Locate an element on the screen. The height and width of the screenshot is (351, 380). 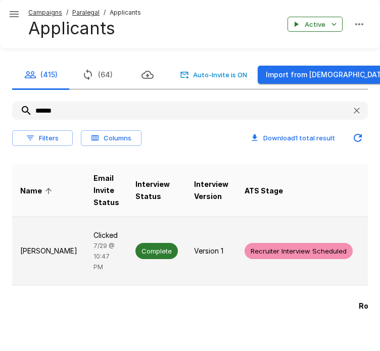
span: Applicants is located at coordinates (125, 13).